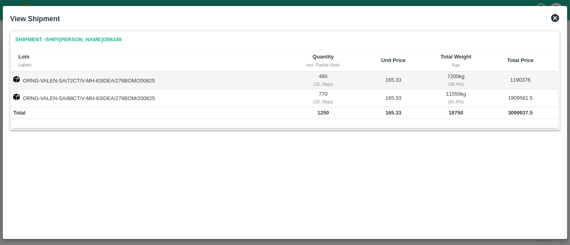 This screenshot has height=245, width=570. What do you see at coordinates (456, 113) in the screenshot?
I see `b: 18750` at bounding box center [456, 113].